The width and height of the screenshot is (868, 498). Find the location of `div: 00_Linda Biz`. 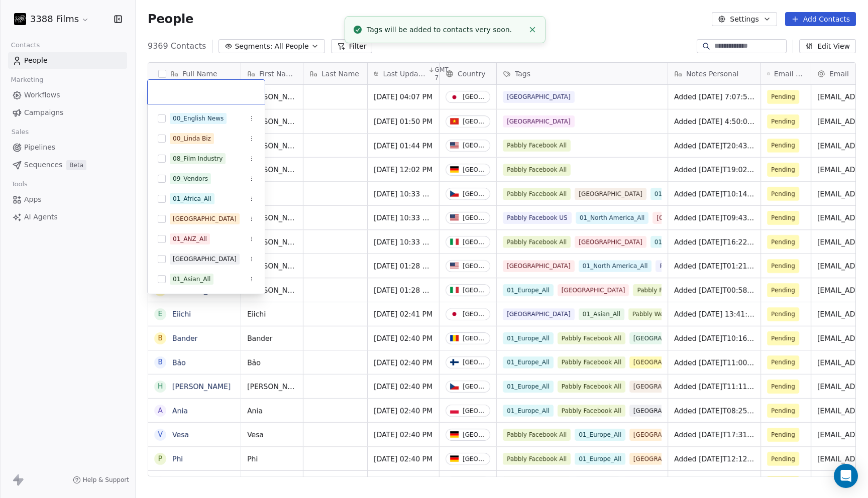

div: 00_Linda Biz is located at coordinates (192, 138).